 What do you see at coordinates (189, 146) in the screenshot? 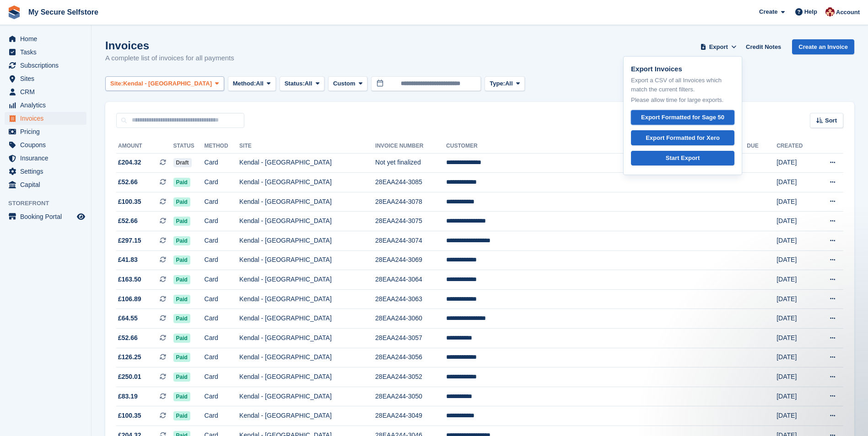
I see `th: Status` at bounding box center [189, 146].